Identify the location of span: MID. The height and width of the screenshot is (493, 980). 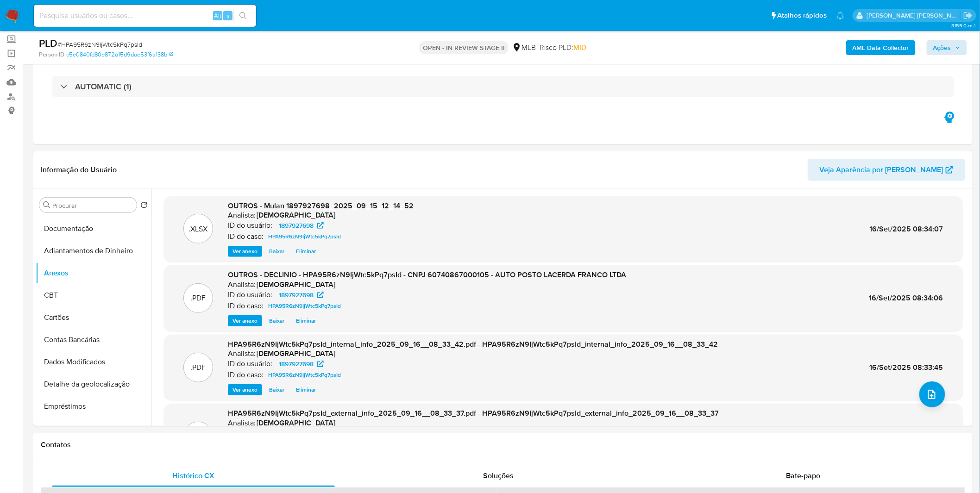
(580, 47).